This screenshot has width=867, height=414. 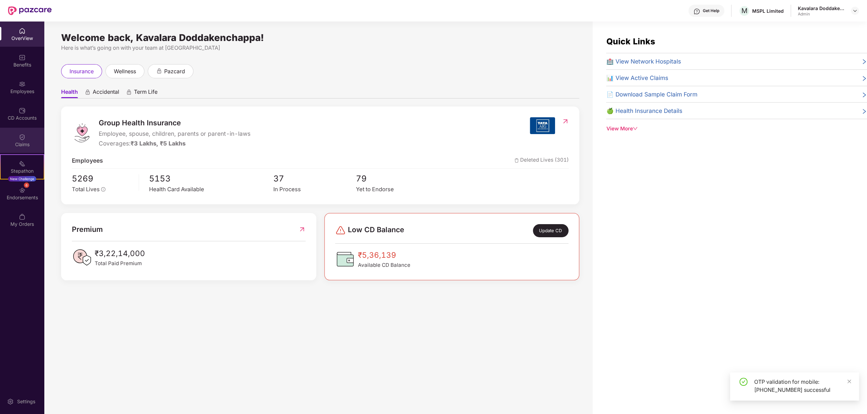 What do you see at coordinates (22, 137) in the screenshot?
I see `img: svg+xml;base64,PHN2ZyBpZD0iQ2xhaW0iIHhtbG5zPSJodHRwOi8vd3d3LnczLm9yZy8yMDAwL3N2ZyIgd2lkdGg9IjIwIi...` at bounding box center [22, 137].